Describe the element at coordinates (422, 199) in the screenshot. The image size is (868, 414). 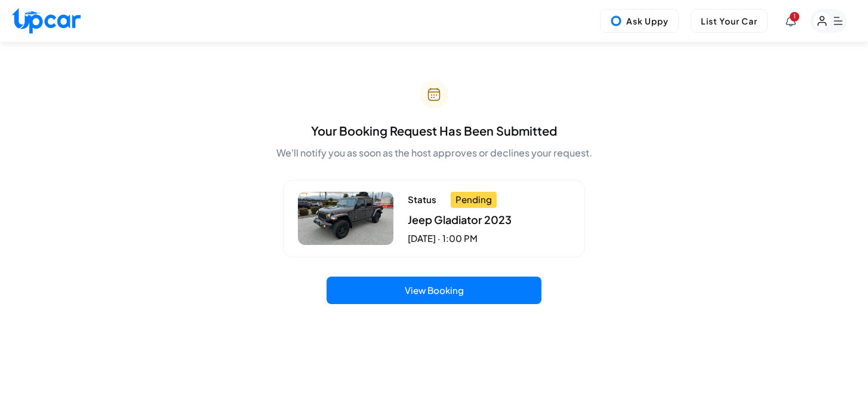
I see `span: Status` at that location.